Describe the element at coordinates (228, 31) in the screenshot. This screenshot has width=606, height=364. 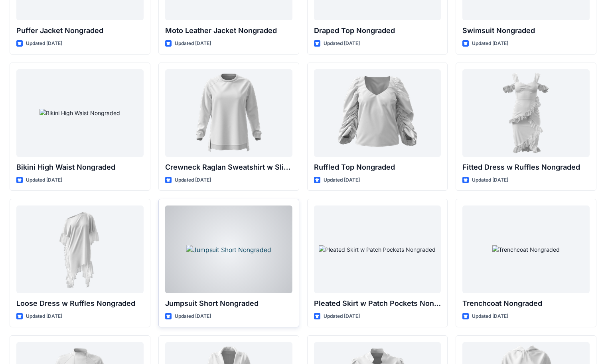
I see `p: Moto Leather Jacket Nongraded` at that location.